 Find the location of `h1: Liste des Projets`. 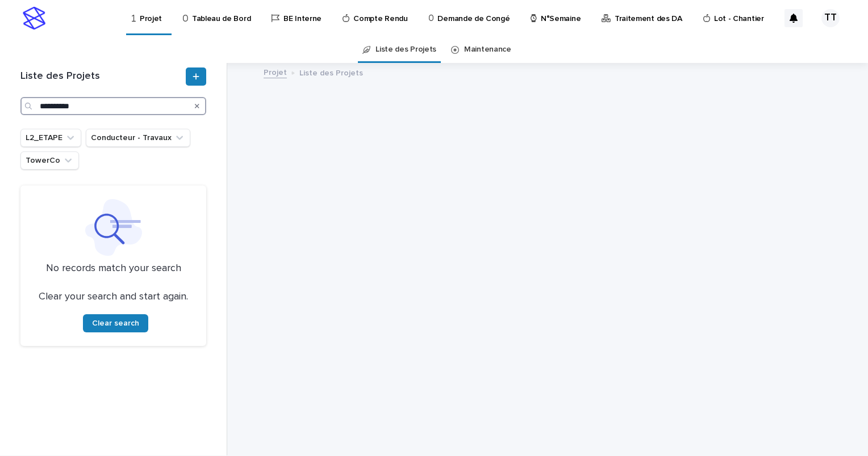

h1: Liste des Projets is located at coordinates (102, 77).